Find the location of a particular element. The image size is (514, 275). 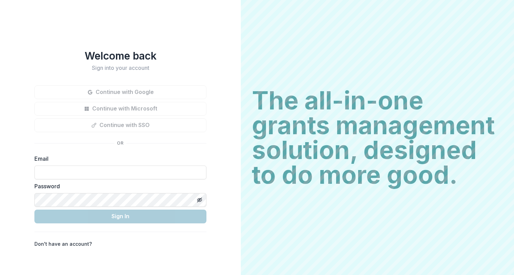

p: Don't have an account? is located at coordinates (63, 244).